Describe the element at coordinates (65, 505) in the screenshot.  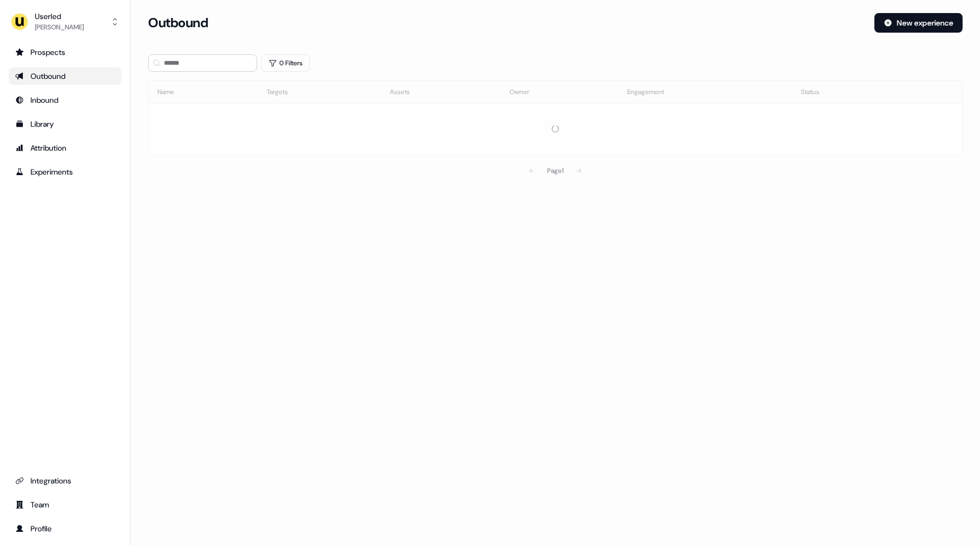
I see `a: Go to team` at that location.